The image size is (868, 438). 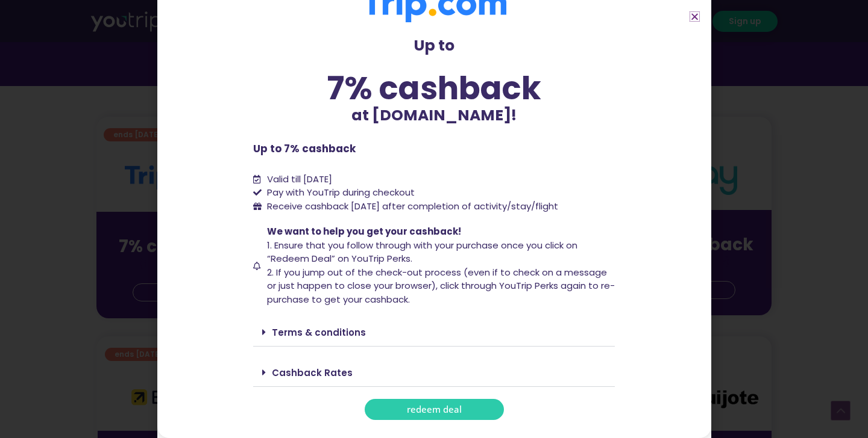 I want to click on p: Up to, so click(x=434, y=46).